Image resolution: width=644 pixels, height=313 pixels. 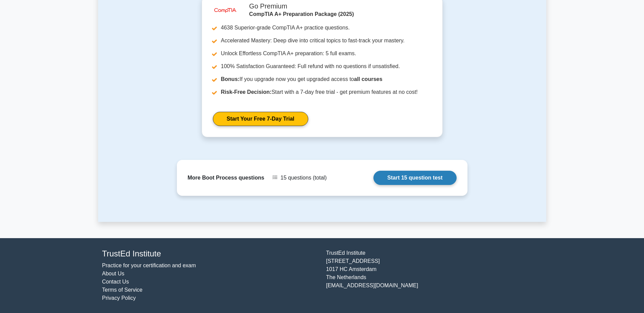 What do you see at coordinates (122, 290) in the screenshot?
I see `a: Terms of Service` at bounding box center [122, 290].